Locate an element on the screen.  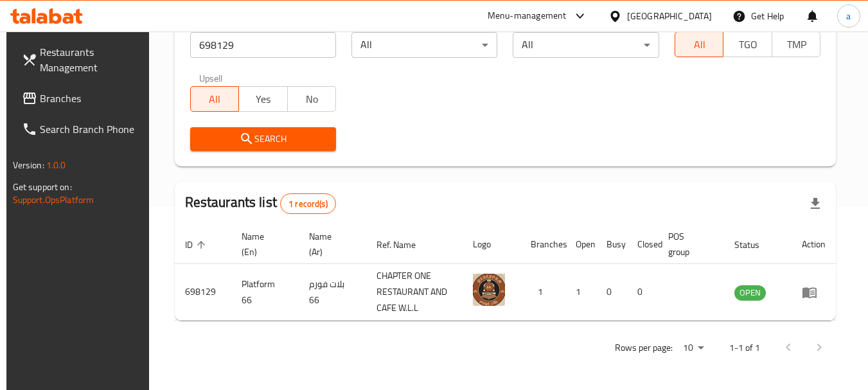
span: Search Branch Phone is located at coordinates (90, 129).